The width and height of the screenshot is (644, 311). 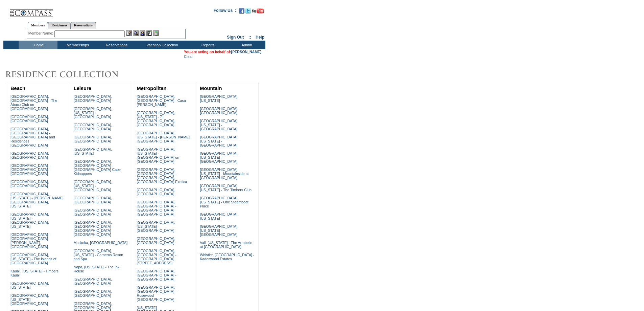 What do you see at coordinates (235, 37) in the screenshot?
I see `a: Sign Out` at bounding box center [235, 37].